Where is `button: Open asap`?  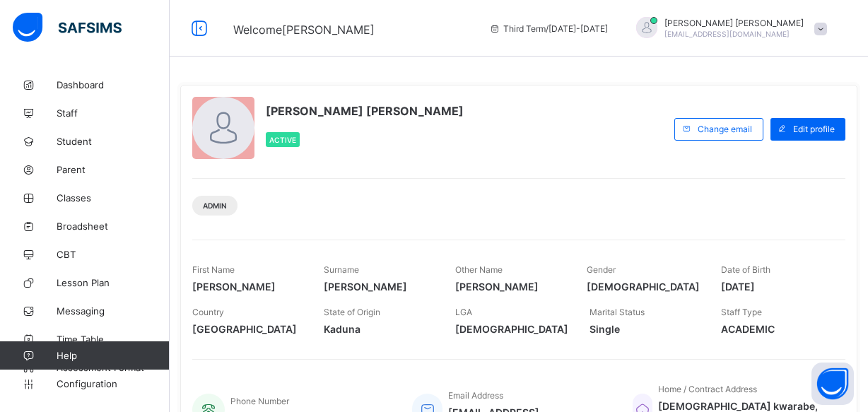 button: Open asap is located at coordinates (833, 384).